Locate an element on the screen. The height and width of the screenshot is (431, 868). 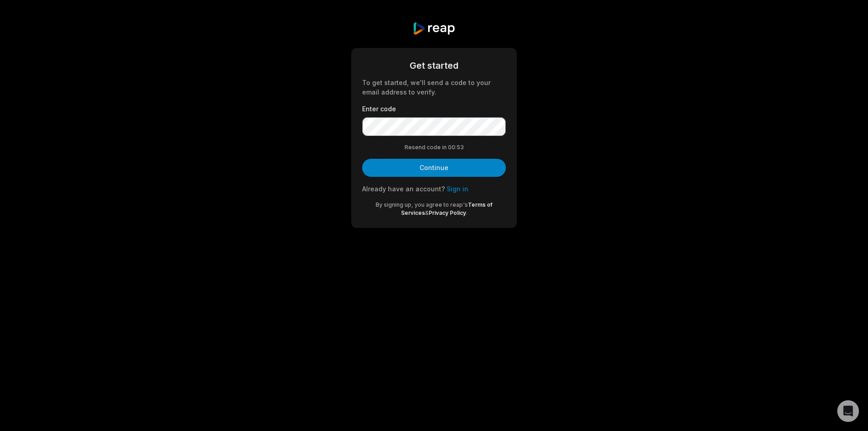
a: Privacy Policy is located at coordinates (447, 212).